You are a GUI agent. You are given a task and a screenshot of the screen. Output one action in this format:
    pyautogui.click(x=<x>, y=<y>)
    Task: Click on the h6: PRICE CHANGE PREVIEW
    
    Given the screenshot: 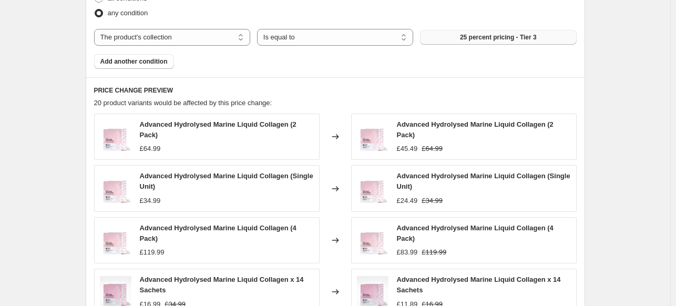 What is the action you would take?
    pyautogui.click(x=335, y=90)
    